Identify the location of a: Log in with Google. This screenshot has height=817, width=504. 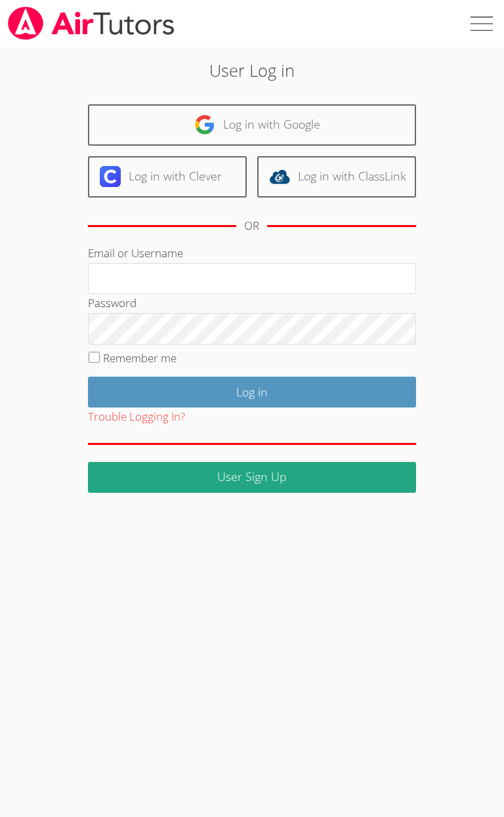
(252, 125).